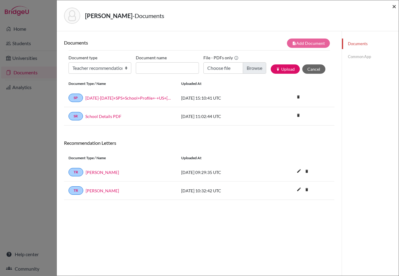 The width and height of the screenshot is (399, 276). Describe the element at coordinates (76, 98) in the screenshot. I see `a: SP` at that location.